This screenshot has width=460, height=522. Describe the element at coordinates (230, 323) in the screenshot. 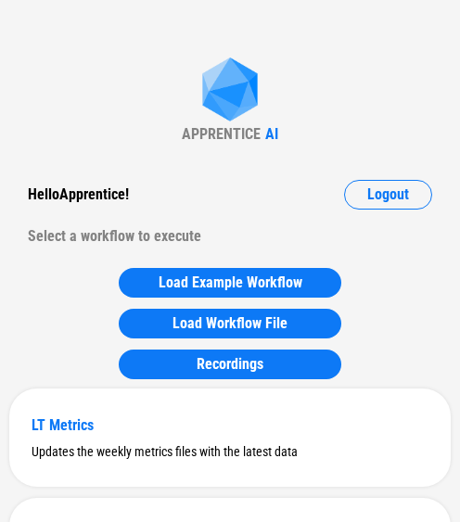

I see `span: Load Workflow File` at that location.